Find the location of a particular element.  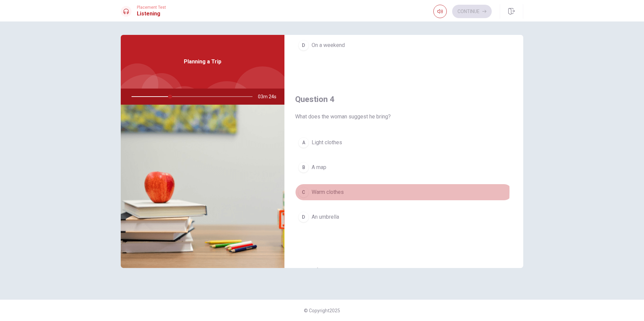

button: BA map is located at coordinates (404, 167).